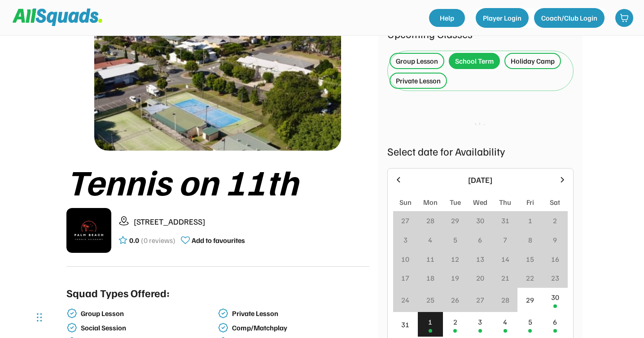  I want to click on div: Thu, so click(505, 202).